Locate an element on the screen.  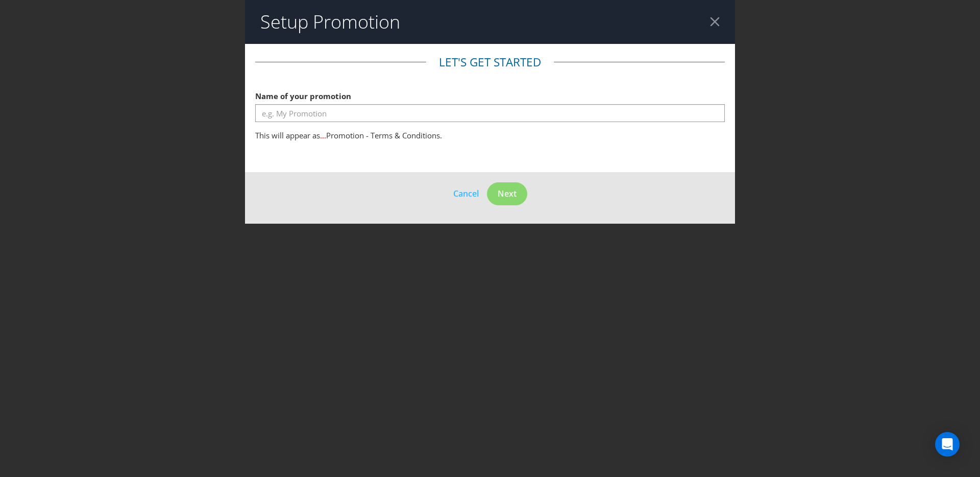
h2: Setup Promotion is located at coordinates (330, 22).